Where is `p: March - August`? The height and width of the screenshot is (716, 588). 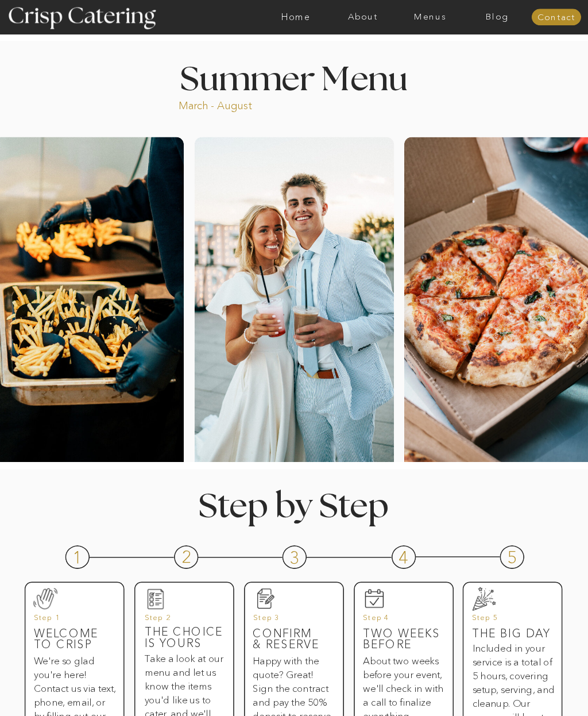 p: March - August is located at coordinates (246, 104).